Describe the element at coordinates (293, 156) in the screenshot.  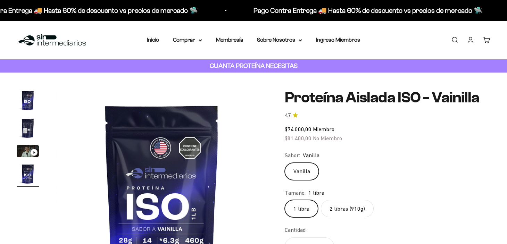
I see `legend: Sabor:` at that location.